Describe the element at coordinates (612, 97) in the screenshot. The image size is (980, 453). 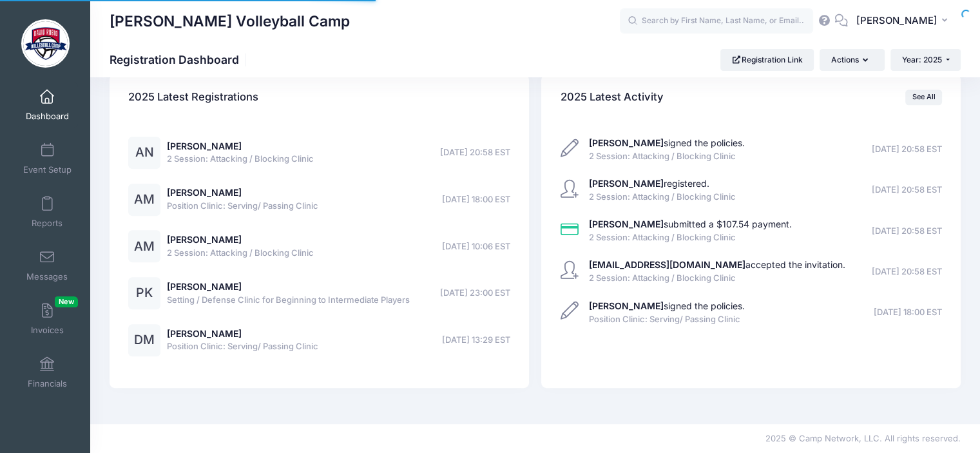
I see `h4: 2025 Latest Activity` at that location.